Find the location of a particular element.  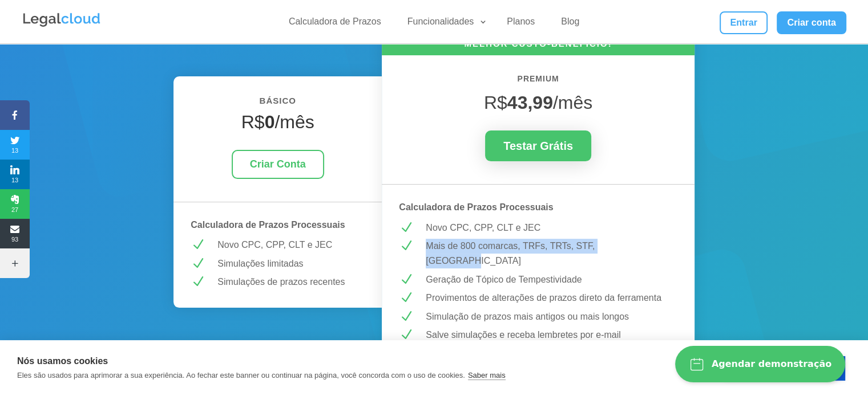

strong: 0 is located at coordinates (270, 122).